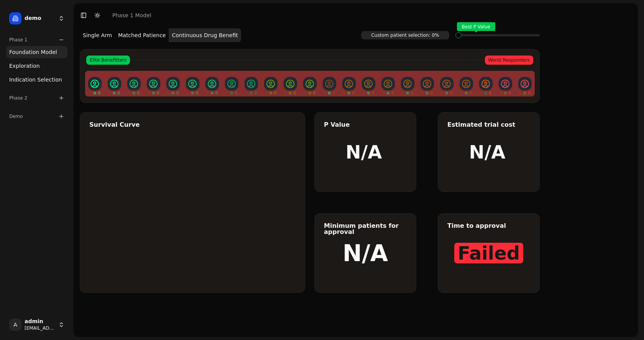 This screenshot has width=644, height=340. I want to click on span: demo, so click(40, 18).